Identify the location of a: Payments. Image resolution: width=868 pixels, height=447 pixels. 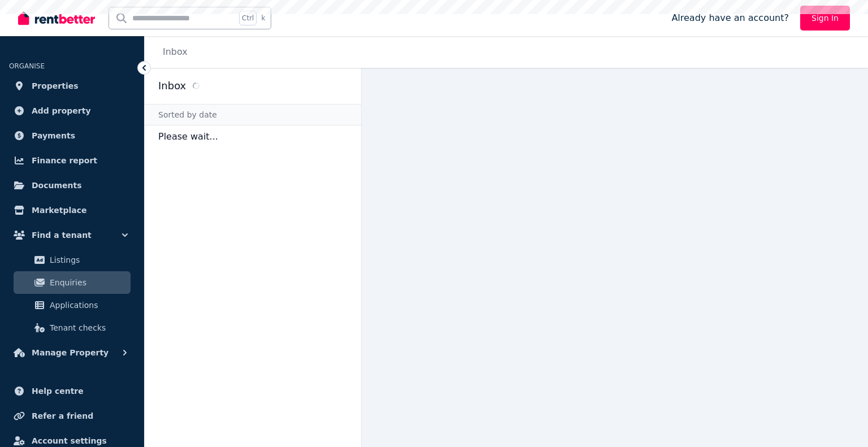
(72, 136).